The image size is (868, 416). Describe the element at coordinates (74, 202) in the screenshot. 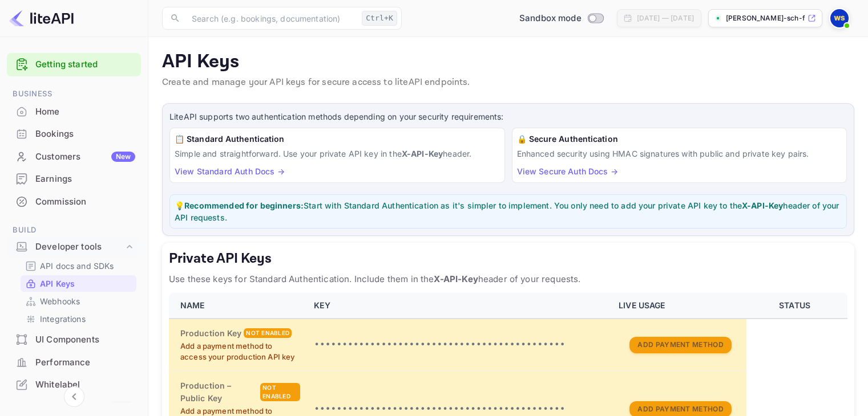

I see `a: Commission` at that location.